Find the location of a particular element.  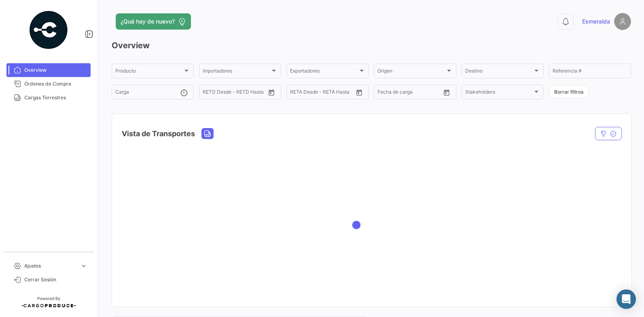

span: Ajustes is located at coordinates (50, 266).